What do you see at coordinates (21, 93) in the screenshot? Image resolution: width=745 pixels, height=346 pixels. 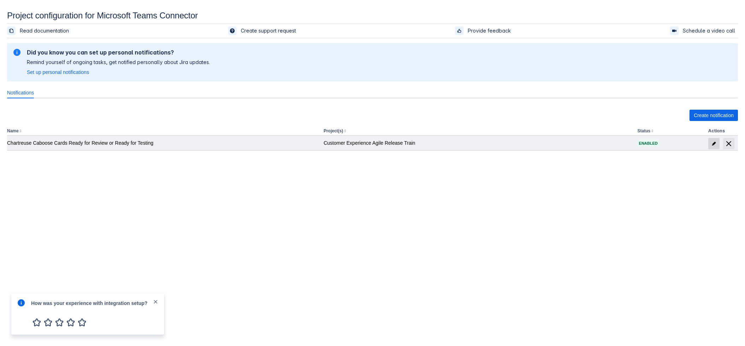 I see `span: Notifications` at bounding box center [21, 93].